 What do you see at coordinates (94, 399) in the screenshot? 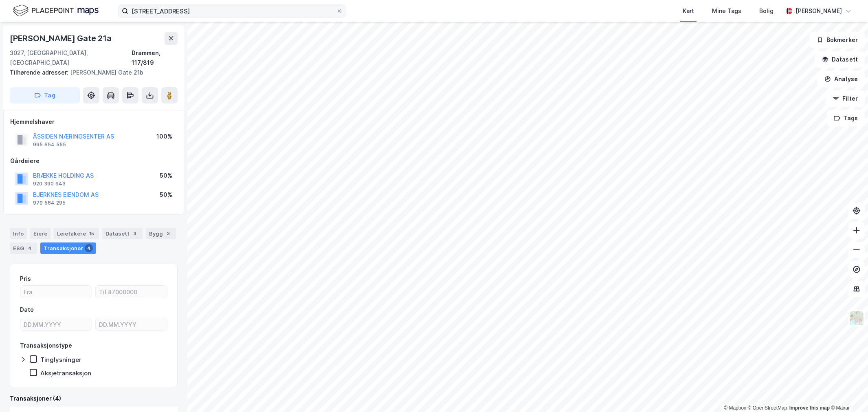
I see `div: Transaksjoner (4)` at bounding box center [94, 399].